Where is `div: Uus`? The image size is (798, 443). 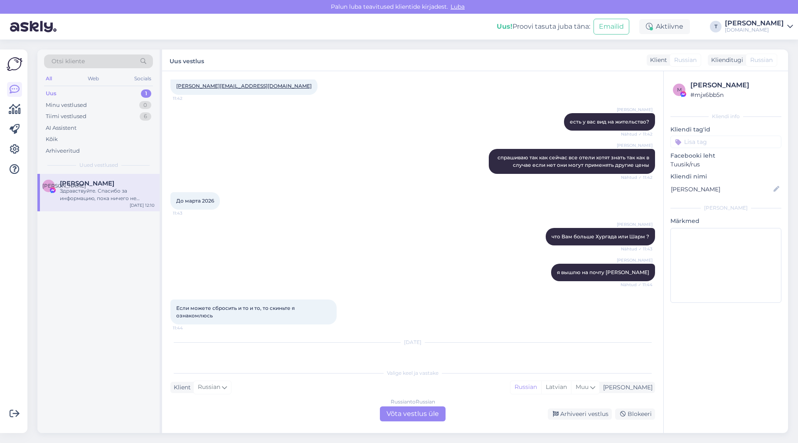
div: Uus is located at coordinates (51, 93).